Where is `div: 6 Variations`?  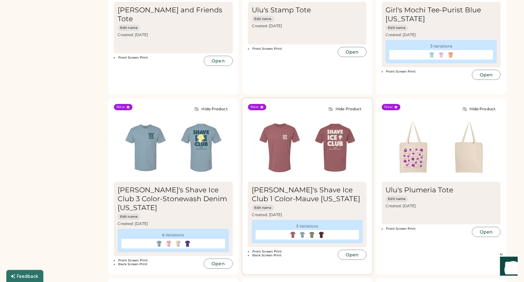
div: 6 Variations is located at coordinates (173, 235).